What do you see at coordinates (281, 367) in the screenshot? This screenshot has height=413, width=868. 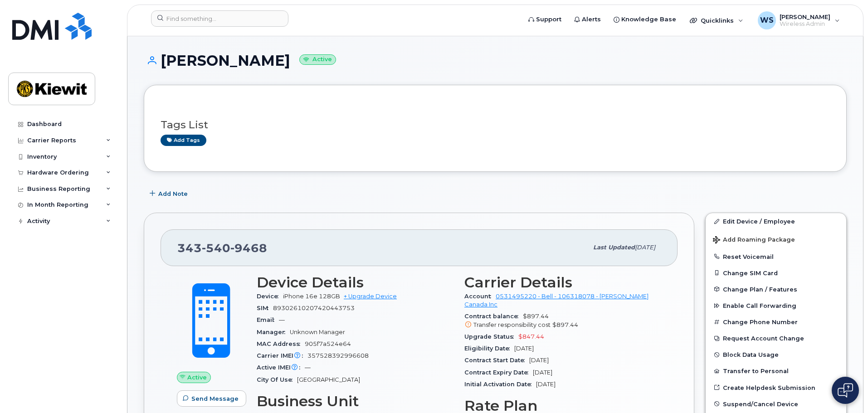 I see `span: Active IMEI` at bounding box center [281, 367].